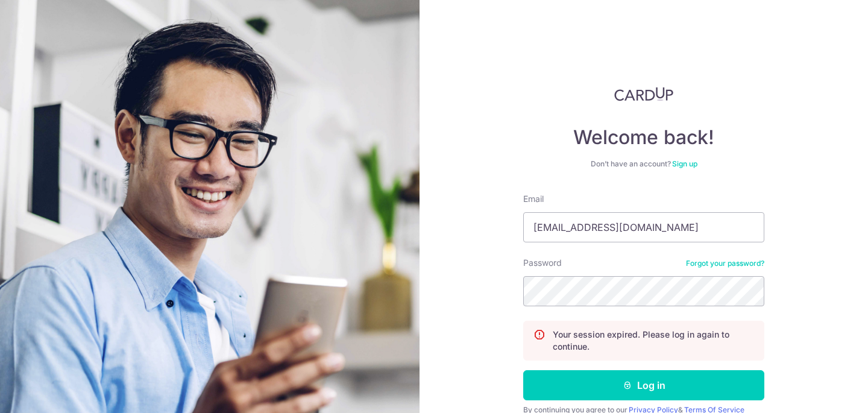  I want to click on a: Forgot your password?, so click(725, 263).